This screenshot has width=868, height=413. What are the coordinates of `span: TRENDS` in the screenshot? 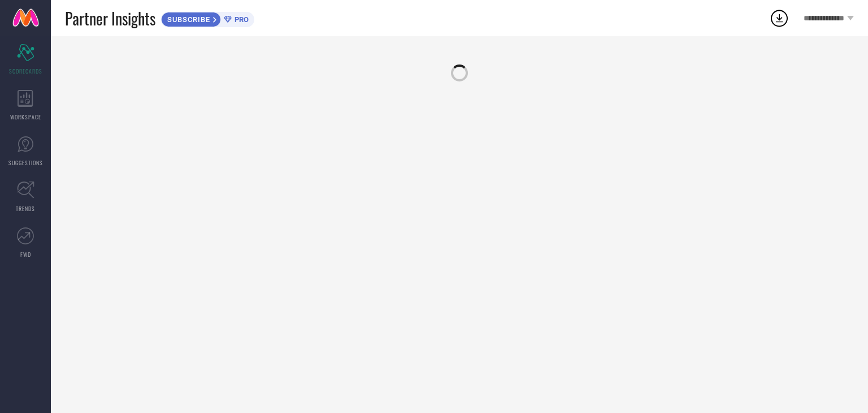 It's located at (25, 208).